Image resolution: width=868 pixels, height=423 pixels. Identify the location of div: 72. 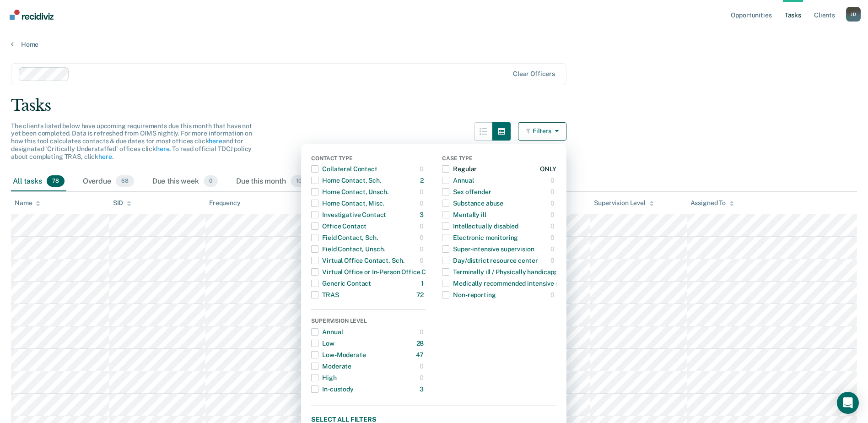
(421, 295).